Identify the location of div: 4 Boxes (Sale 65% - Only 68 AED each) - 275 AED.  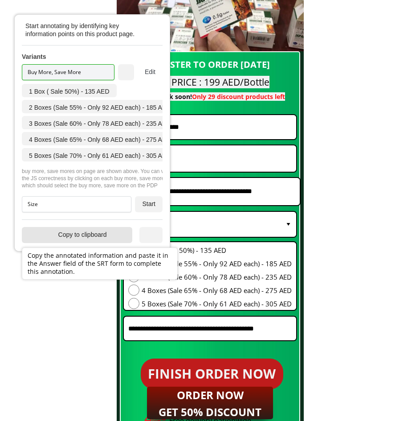
(100, 139).